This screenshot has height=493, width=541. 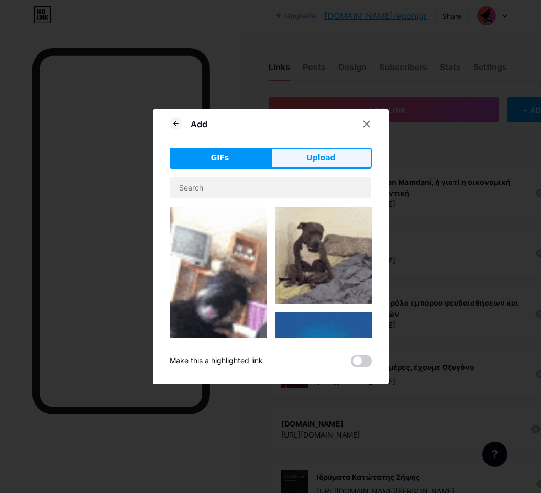 What do you see at coordinates (271, 188) in the screenshot?
I see `input: Search` at bounding box center [271, 188].